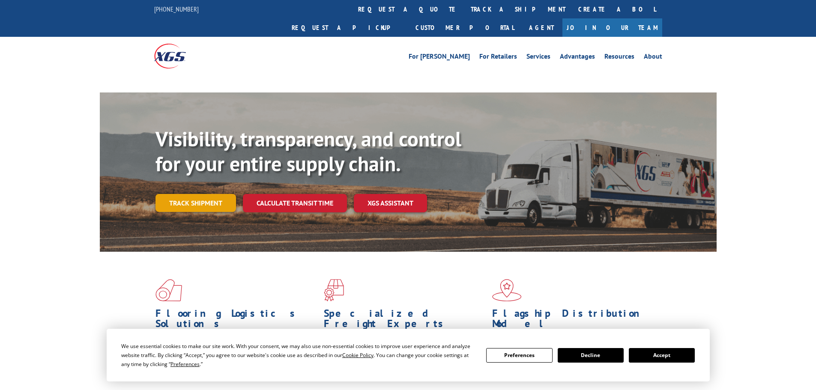 The height and width of the screenshot is (390, 816). Describe the element at coordinates (652, 58) in the screenshot. I see `a: About` at that location.